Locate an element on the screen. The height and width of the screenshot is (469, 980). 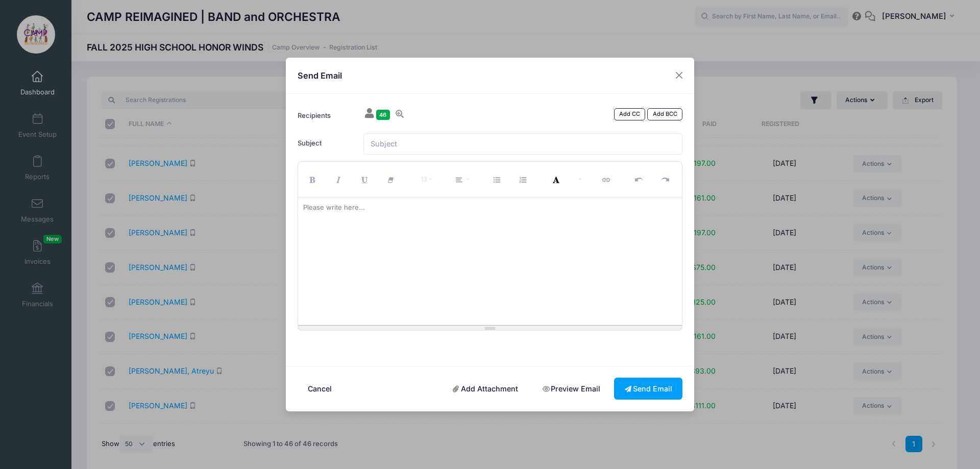
span: 46 is located at coordinates (383, 114).